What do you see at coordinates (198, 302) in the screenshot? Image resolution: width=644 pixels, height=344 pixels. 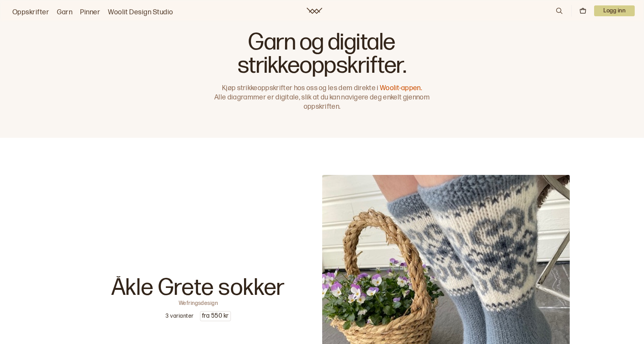 I see `p: Wefringsdesign` at bounding box center [198, 302].